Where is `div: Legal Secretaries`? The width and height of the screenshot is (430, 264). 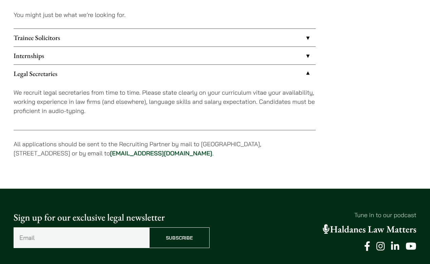
div: Legal Secretaries is located at coordinates (165, 106).